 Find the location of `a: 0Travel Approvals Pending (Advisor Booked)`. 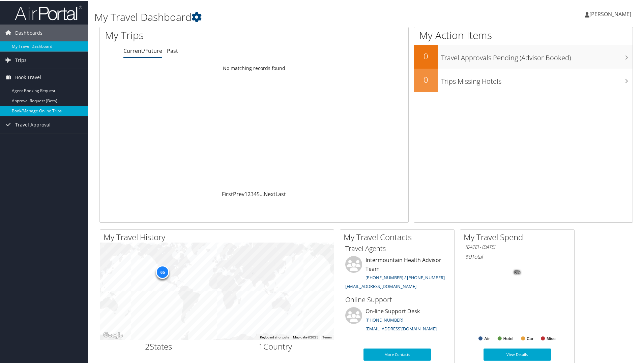

a: 0Travel Approvals Pending (Advisor Booked) is located at coordinates (523, 56).